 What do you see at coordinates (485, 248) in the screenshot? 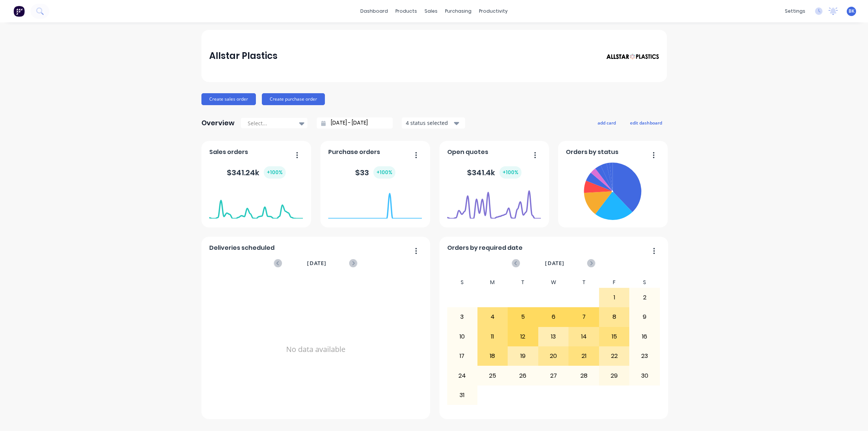
I see `span: Orders by required date` at bounding box center [485, 248].